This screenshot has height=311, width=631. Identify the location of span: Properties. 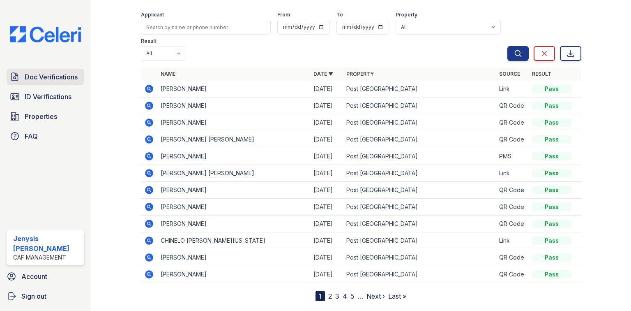
(41, 116).